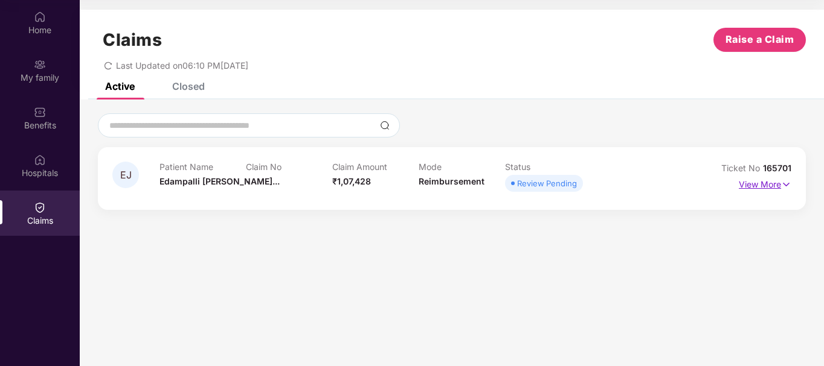 This screenshot has height=366, width=824. What do you see at coordinates (764, 183) in the screenshot?
I see `p: View More` at bounding box center [764, 183].